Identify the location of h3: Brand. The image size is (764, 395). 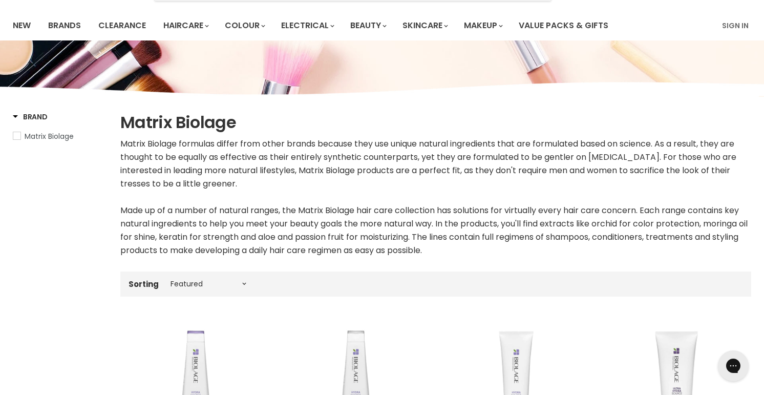
(30, 117).